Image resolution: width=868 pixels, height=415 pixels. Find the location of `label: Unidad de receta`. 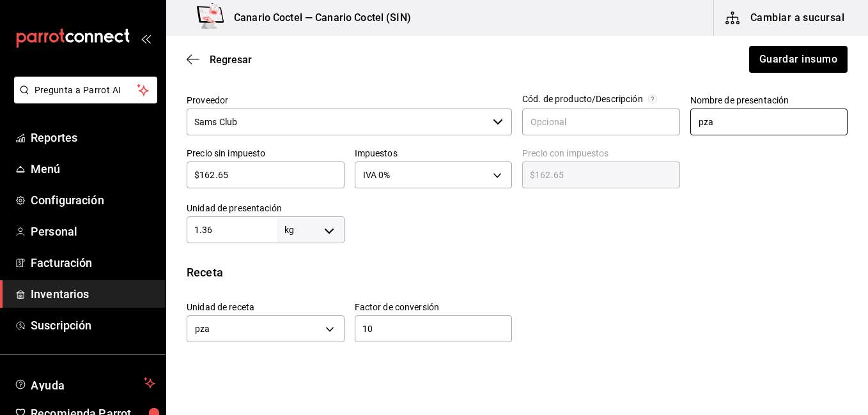

label: Unidad de receta is located at coordinates (265, 307).